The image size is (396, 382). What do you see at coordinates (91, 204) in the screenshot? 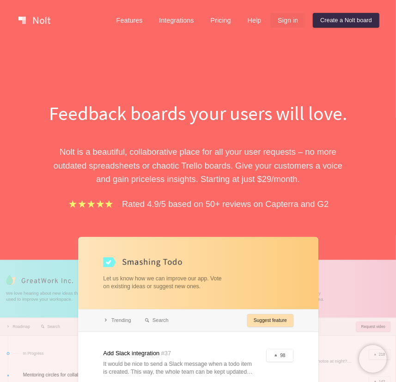
I see `img: stars.b067e34983.png` at bounding box center [91, 204].